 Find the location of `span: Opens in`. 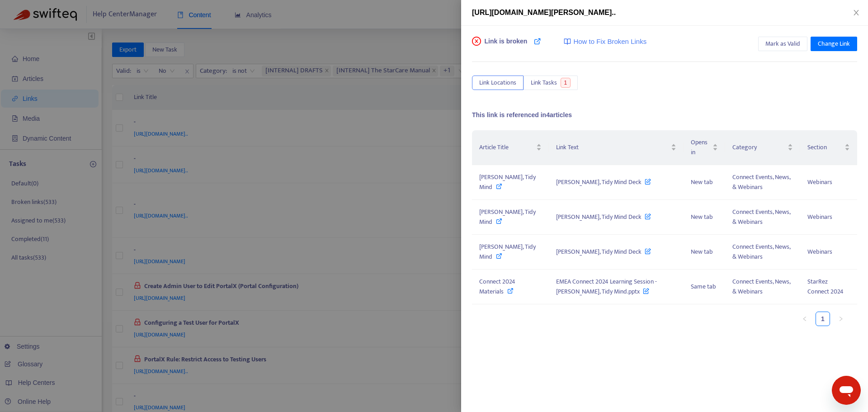

span: Opens in is located at coordinates (701, 147).